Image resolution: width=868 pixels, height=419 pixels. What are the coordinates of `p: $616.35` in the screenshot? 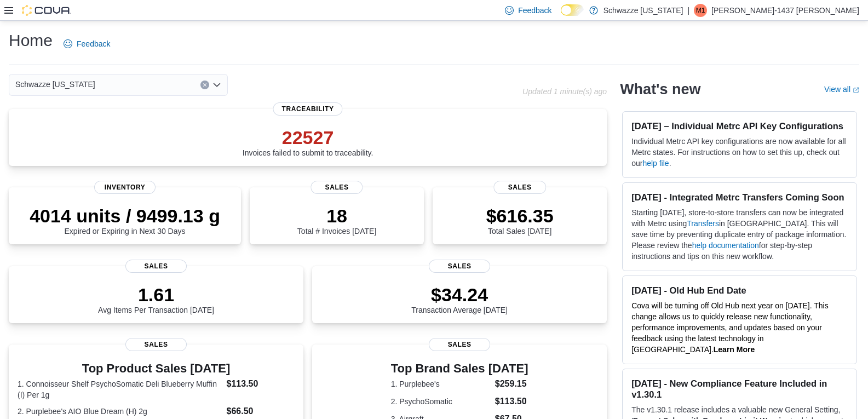 It's located at (520, 216).